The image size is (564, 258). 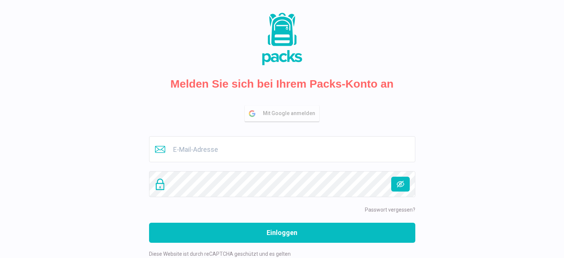 What do you see at coordinates (282, 39) in the screenshot?
I see `img: Packs Logo` at bounding box center [282, 39].